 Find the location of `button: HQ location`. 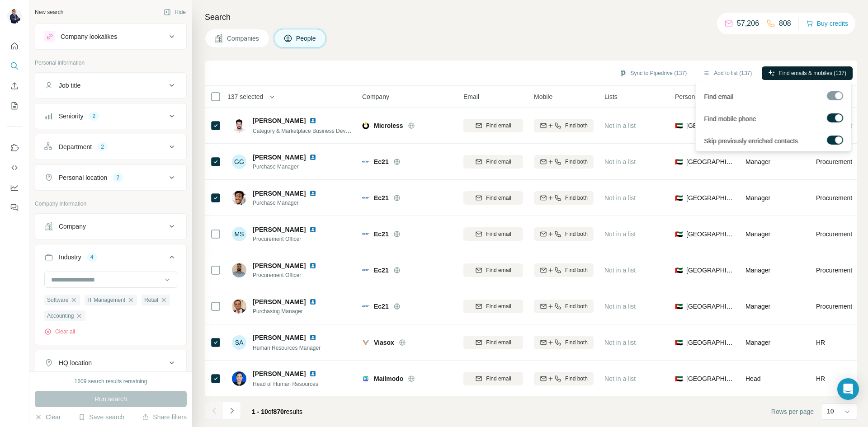

button: HQ location is located at coordinates (111, 363).